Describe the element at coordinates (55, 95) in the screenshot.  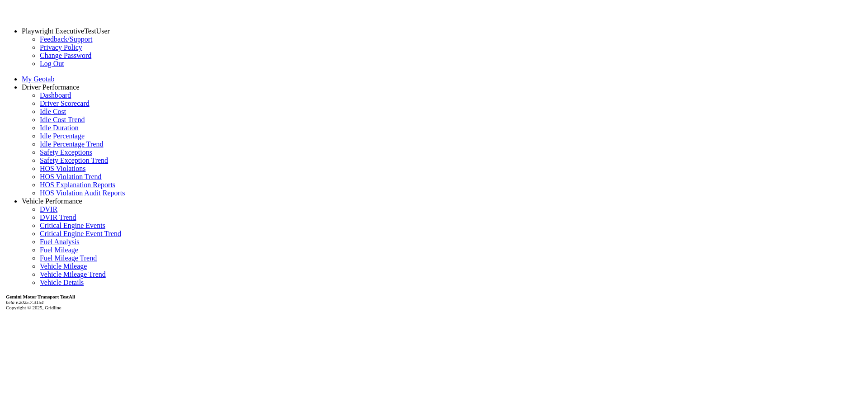
I see `a: Dashboard` at that location.